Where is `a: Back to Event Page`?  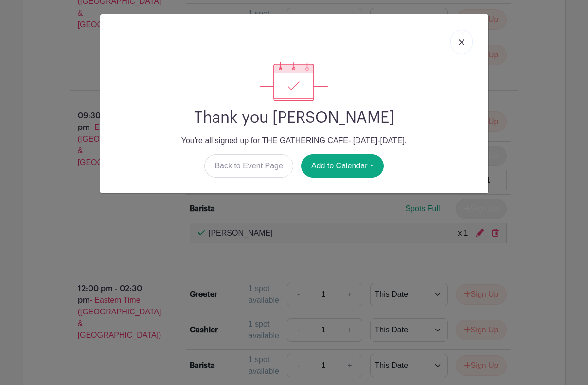
a: Back to Event Page is located at coordinates (248, 166).